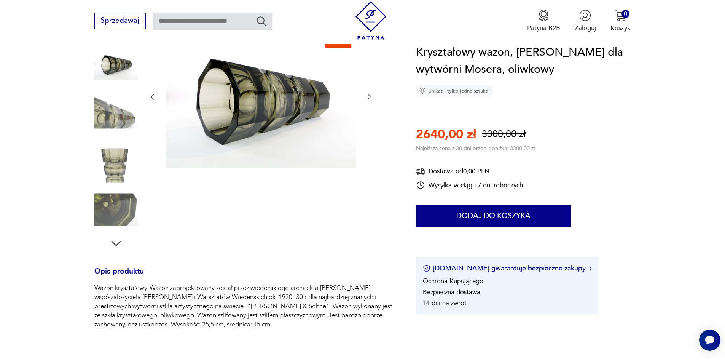  Describe the element at coordinates (446, 134) in the screenshot. I see `p: 2640,00 zł` at that location.